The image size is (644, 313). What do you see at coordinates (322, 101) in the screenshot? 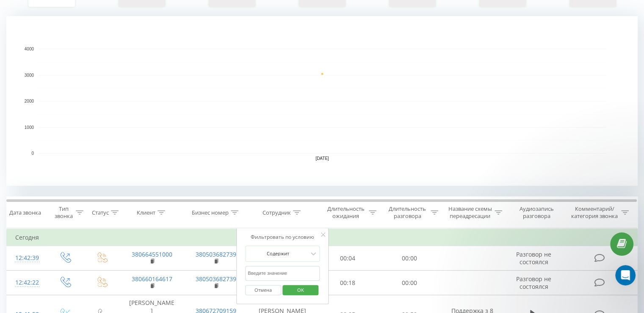
I see `div: A chart.` at bounding box center [322, 101].